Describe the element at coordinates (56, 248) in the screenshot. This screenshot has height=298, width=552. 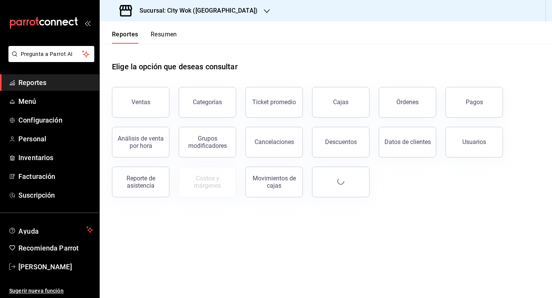
I see `span: Recomienda Parrot` at that location.